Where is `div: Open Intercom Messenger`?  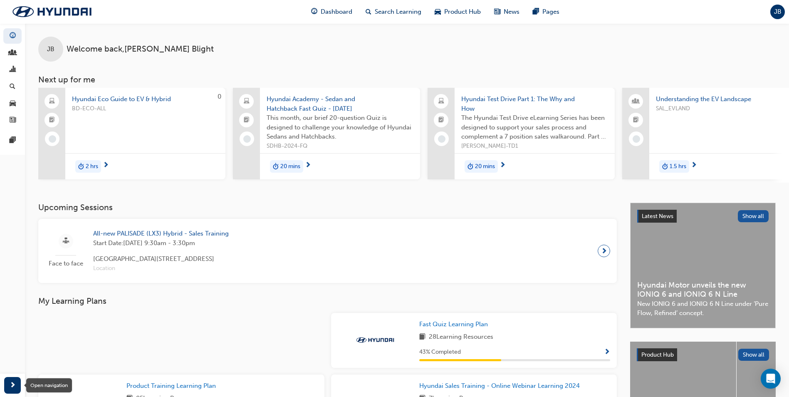
div: Open Intercom Messenger is located at coordinates (771, 378).